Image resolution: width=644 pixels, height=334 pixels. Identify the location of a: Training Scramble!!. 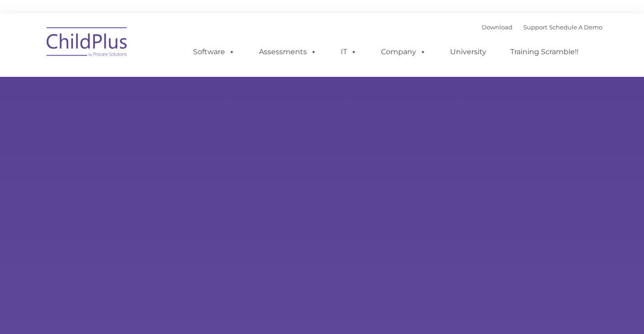
(544, 52).